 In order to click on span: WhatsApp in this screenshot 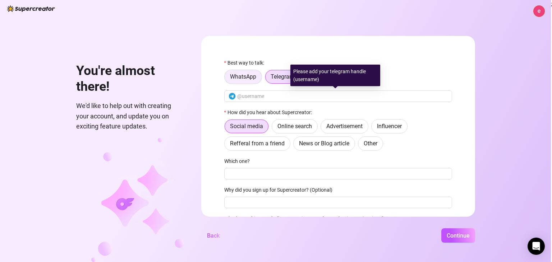, I will do `click(243, 77)`.